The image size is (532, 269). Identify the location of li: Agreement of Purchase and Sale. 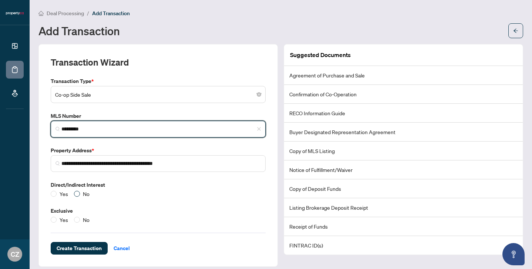
(404, 75).